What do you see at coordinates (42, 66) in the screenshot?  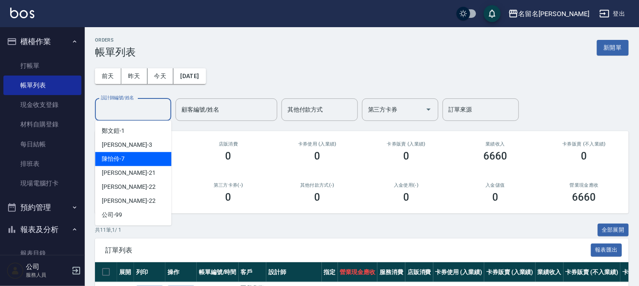 I see `a: 打帳單` at bounding box center [42, 66].